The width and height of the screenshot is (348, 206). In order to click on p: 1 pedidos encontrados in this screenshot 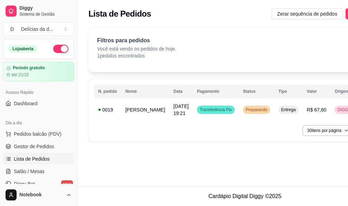, I will do `click(136, 56)`.